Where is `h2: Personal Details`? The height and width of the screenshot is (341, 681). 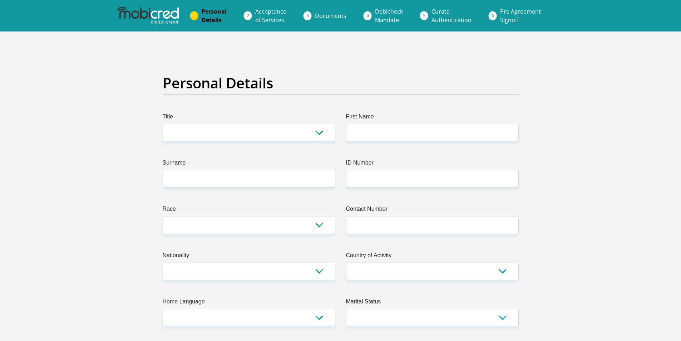 h2: Personal Details is located at coordinates (341, 83).